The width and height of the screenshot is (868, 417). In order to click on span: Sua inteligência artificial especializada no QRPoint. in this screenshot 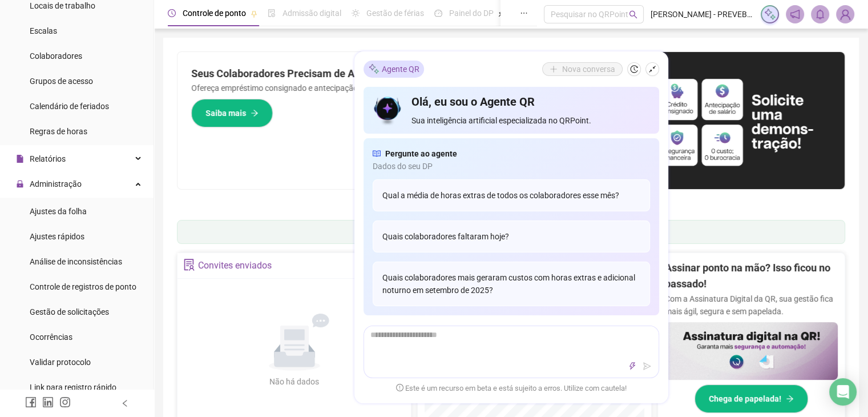, I will do `click(531, 121)`.